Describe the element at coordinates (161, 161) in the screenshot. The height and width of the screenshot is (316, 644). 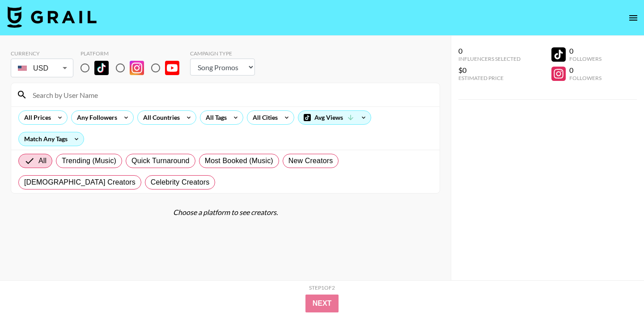
I see `span: Quick Turnaround` at that location.